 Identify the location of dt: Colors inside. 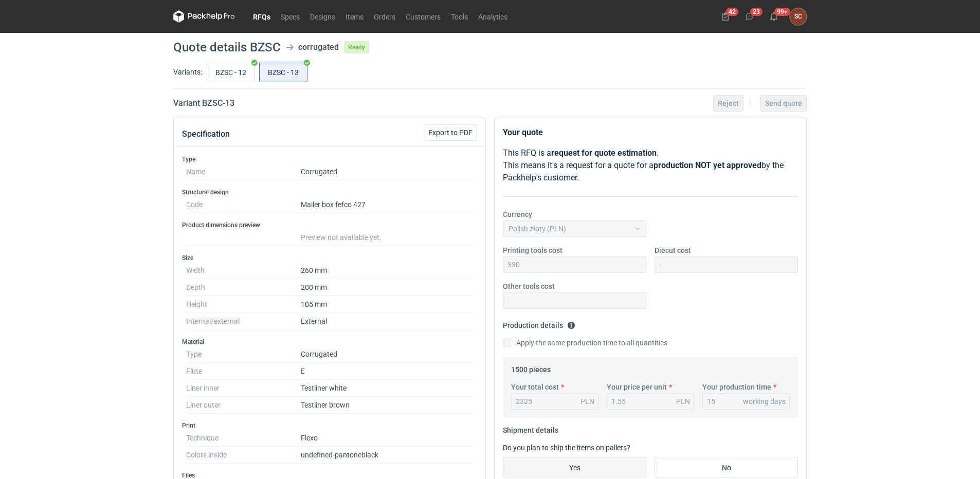
(243, 454).